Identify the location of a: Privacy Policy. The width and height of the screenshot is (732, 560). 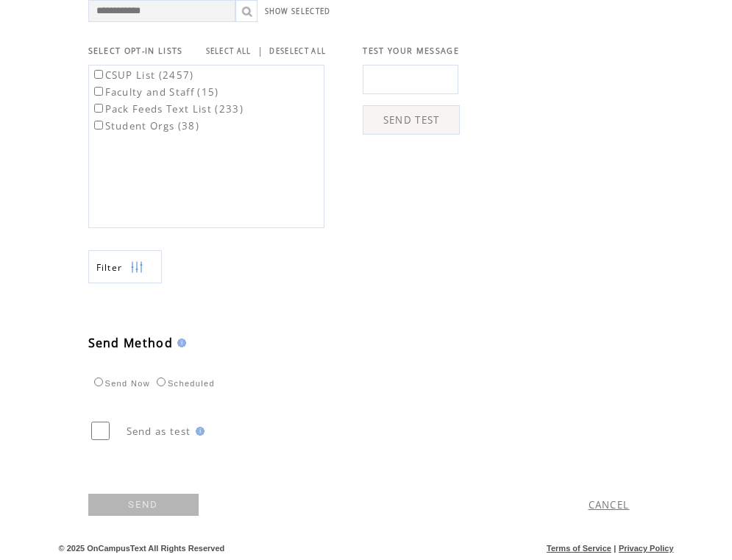
(646, 548).